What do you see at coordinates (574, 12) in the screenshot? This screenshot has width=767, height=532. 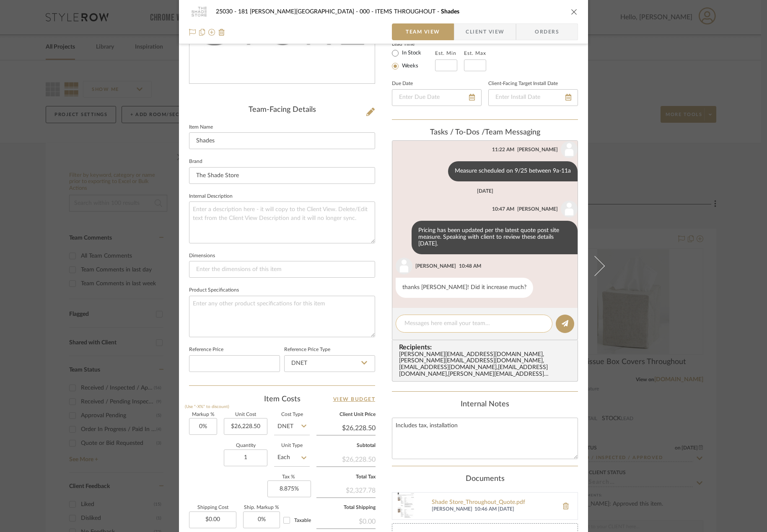 I see `button: close` at bounding box center [574, 12].